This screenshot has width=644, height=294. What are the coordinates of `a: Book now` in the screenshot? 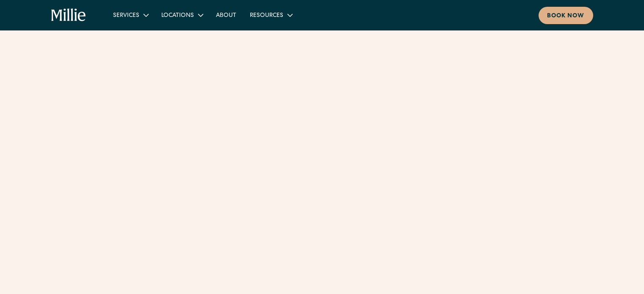 It's located at (565, 15).